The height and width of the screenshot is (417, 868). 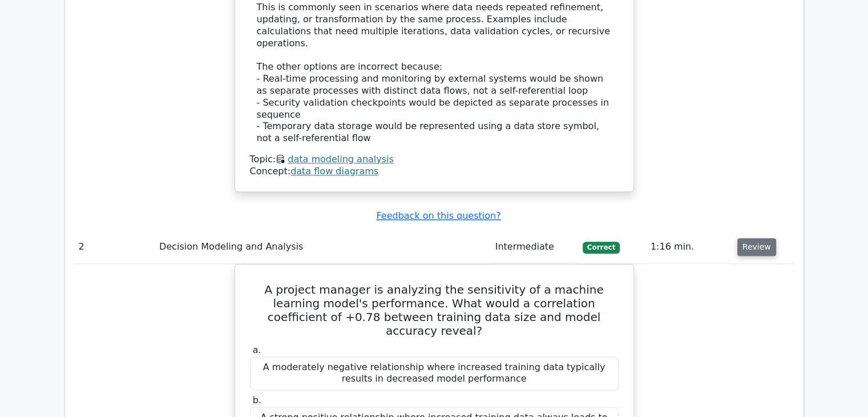 What do you see at coordinates (601, 247) in the screenshot?
I see `span: Correct` at bounding box center [601, 247].